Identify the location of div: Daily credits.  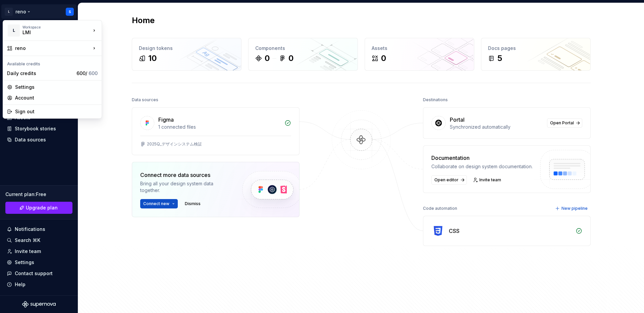
(40, 73).